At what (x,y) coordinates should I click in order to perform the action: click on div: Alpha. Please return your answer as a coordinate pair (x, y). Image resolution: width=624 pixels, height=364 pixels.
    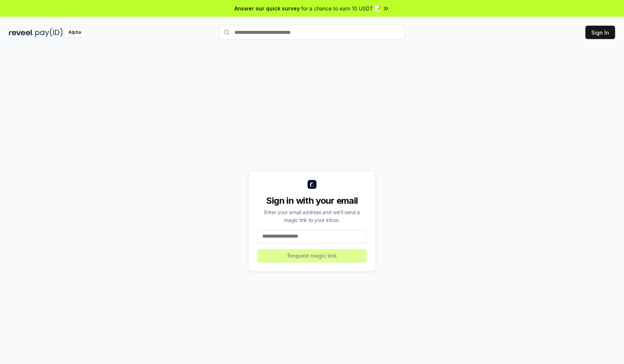
    Looking at the image, I should click on (74, 33).